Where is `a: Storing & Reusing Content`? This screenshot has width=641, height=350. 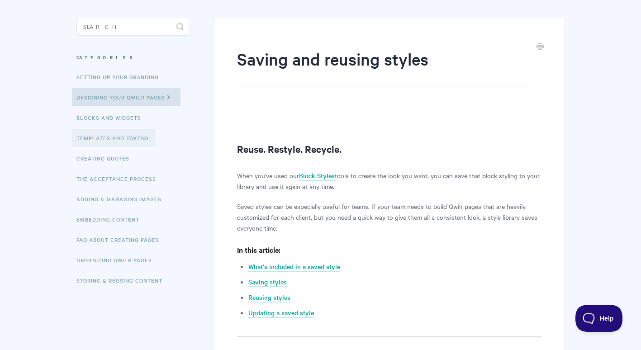
a: Storing & Reusing Content is located at coordinates (123, 280).